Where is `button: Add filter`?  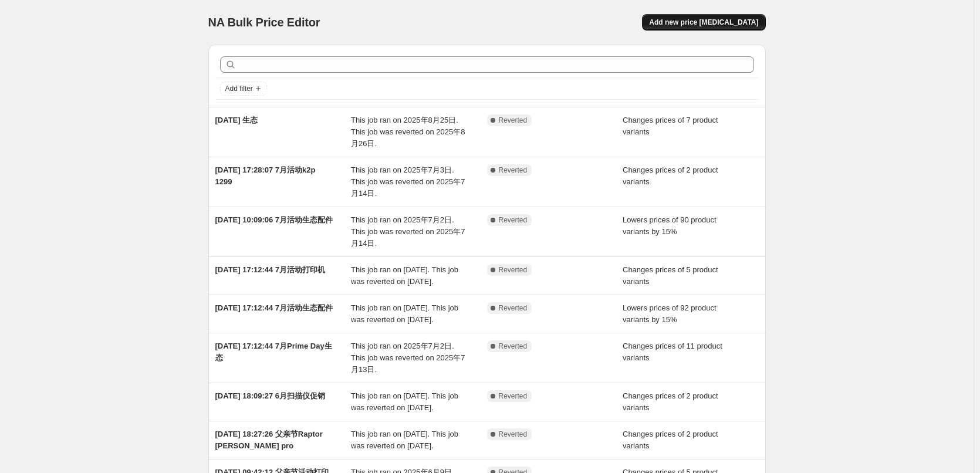 button: Add filter is located at coordinates (243, 89).